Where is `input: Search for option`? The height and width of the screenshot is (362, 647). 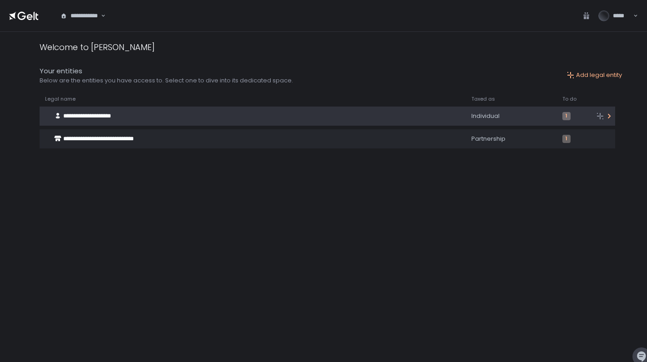 input: Search for option is located at coordinates (100, 16).